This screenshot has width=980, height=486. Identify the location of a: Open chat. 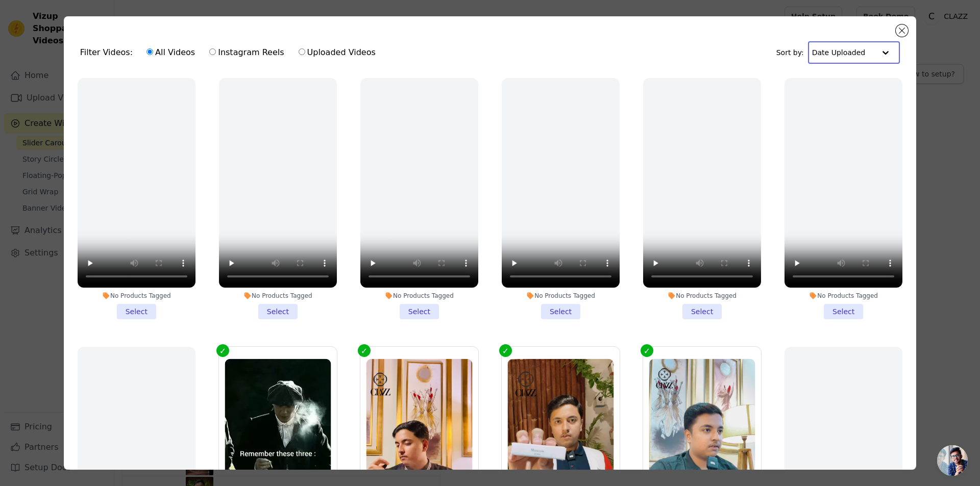
(952, 460).